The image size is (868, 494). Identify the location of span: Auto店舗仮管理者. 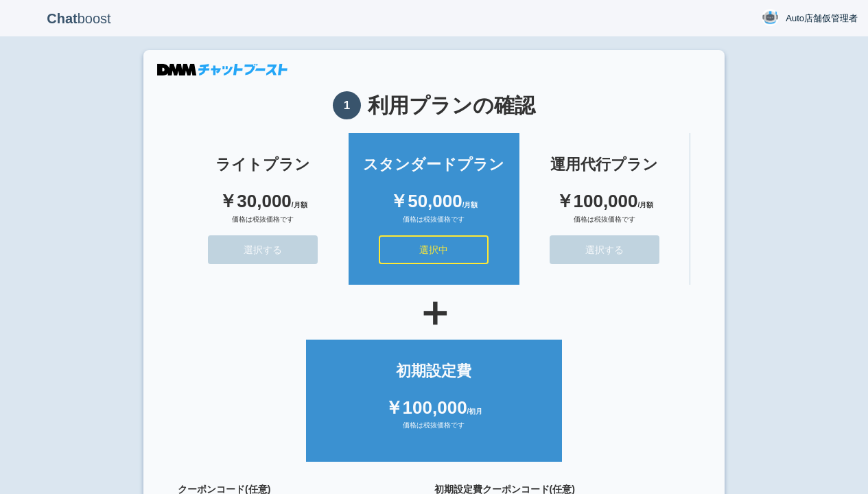
(822, 19).